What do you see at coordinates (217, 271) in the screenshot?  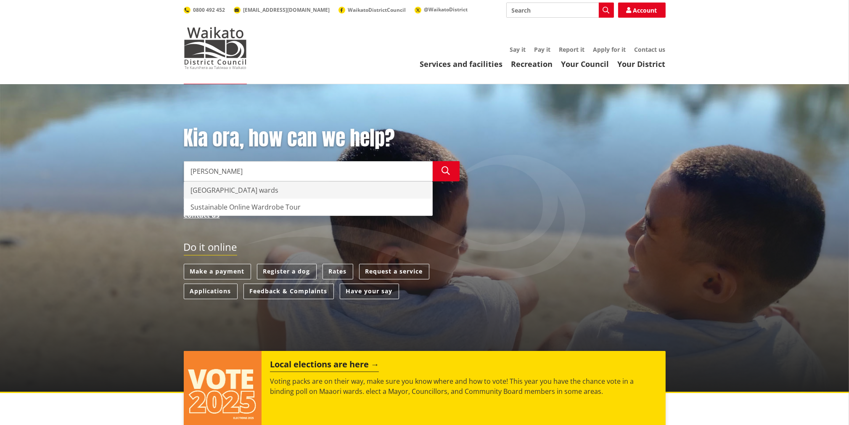 I see `a: Make a payment` at bounding box center [217, 271].